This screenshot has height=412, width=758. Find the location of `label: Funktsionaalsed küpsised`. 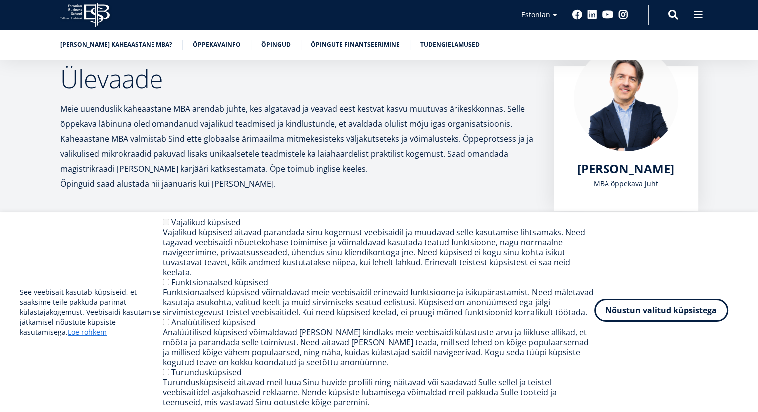

label: Funktsionaalsed küpsised is located at coordinates (220, 282).